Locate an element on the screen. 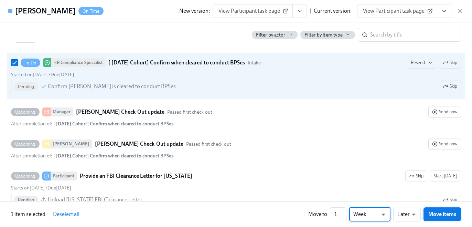 The image size is (472, 227). div: HR Compliance Specialist is located at coordinates (78, 63).